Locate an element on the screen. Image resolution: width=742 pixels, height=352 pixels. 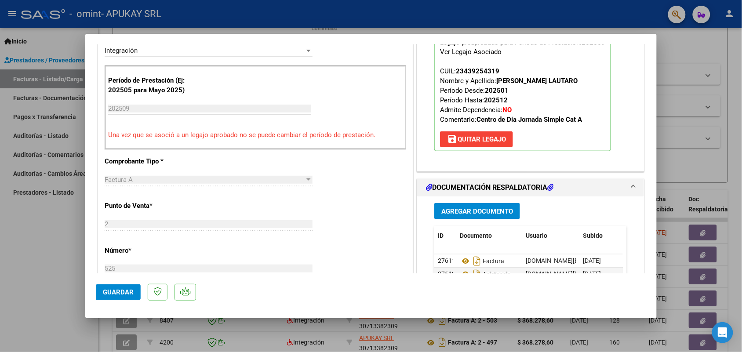
span: Subido is located at coordinates (592, 236).